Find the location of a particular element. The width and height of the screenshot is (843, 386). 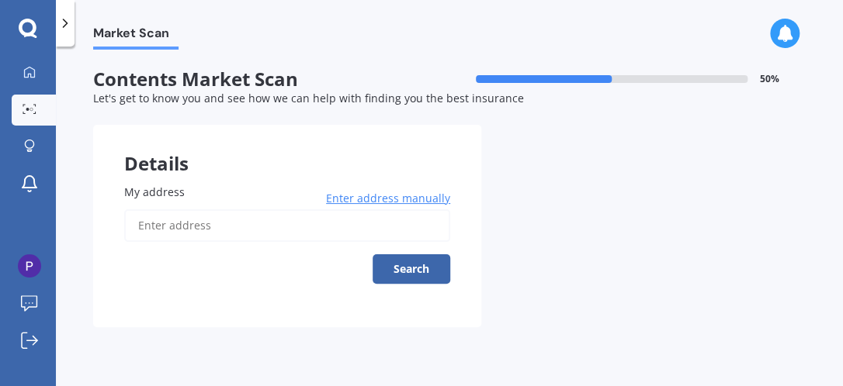

input: Enter address is located at coordinates (287, 226).